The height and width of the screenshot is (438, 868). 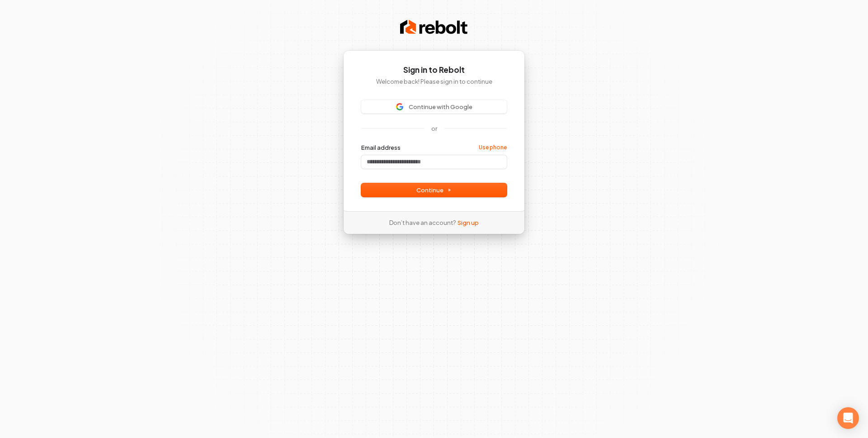 What do you see at coordinates (381, 147) in the screenshot?
I see `label: Email address` at bounding box center [381, 147].